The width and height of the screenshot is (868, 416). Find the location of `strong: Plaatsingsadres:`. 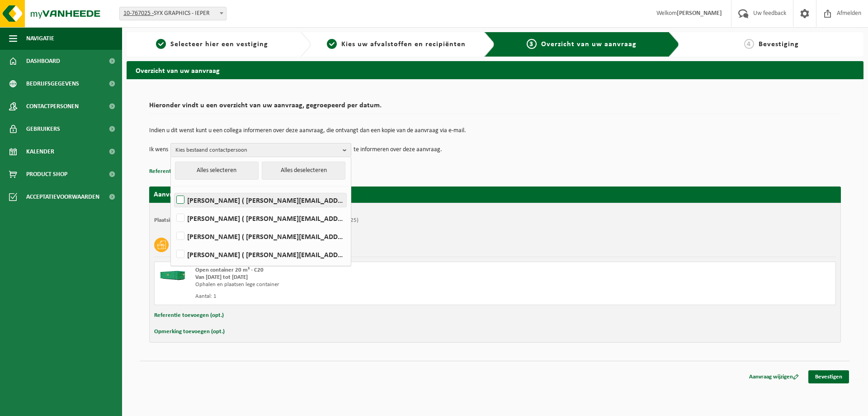

strong: Plaatsingsadres: is located at coordinates (174, 220).